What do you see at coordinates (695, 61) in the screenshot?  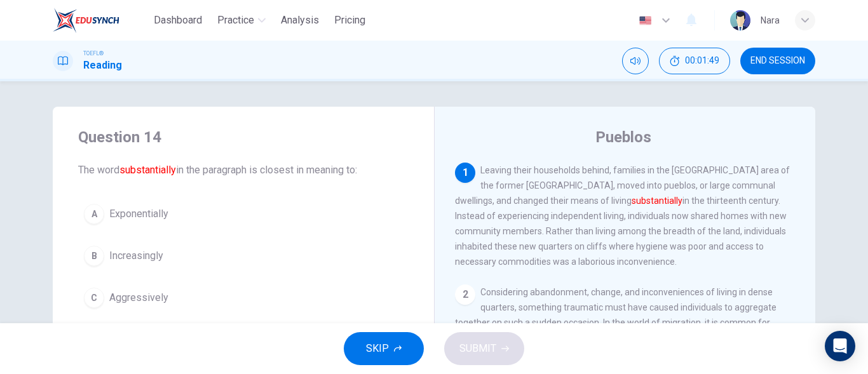 I see `div: Hide` at bounding box center [695, 61].